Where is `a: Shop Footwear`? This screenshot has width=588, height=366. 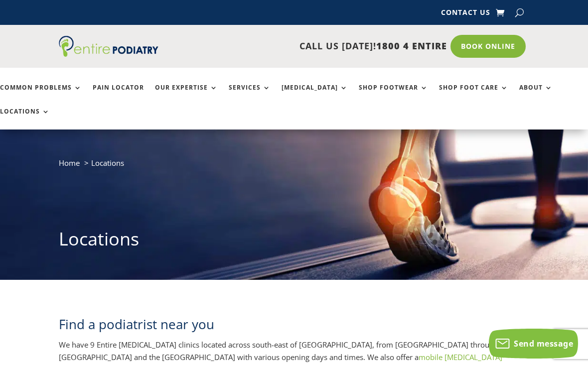
a: Shop Footwear is located at coordinates (393, 95).